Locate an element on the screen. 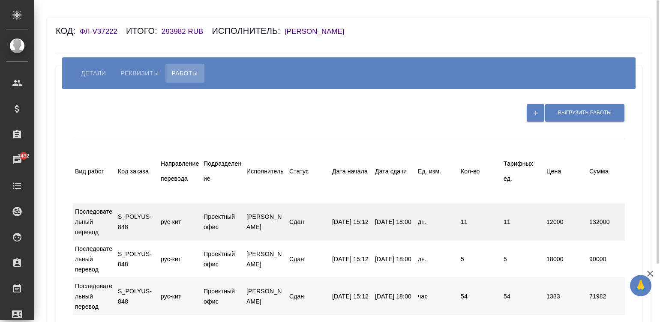 The height and width of the screenshot is (322, 660). div: Направление перевода is located at coordinates (180, 171).